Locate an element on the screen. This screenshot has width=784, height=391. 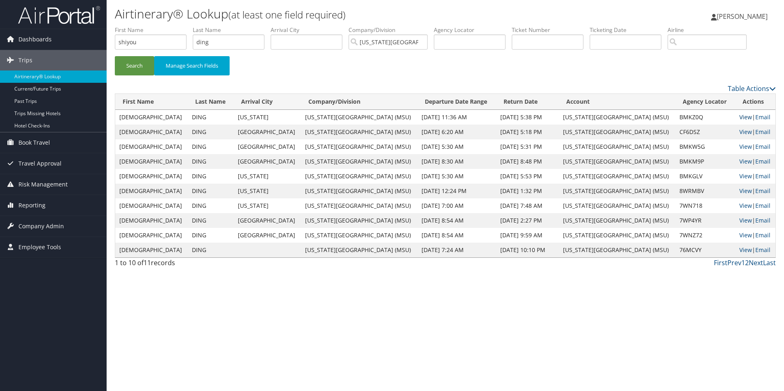
th: Actions is located at coordinates (755, 102).